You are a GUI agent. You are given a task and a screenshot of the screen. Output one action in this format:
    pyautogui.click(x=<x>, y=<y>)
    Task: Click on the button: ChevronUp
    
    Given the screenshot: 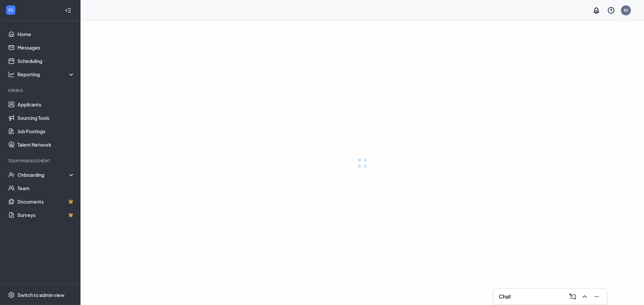 What is the action you would take?
    pyautogui.click(x=584, y=297)
    